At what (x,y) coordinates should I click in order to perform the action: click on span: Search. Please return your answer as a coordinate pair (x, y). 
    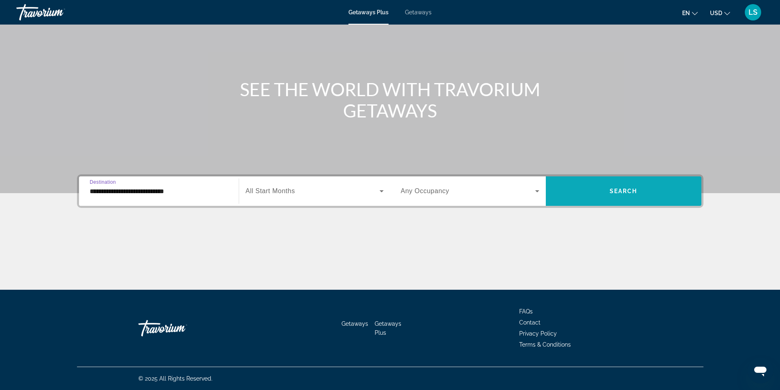
    Looking at the image, I should click on (624, 191).